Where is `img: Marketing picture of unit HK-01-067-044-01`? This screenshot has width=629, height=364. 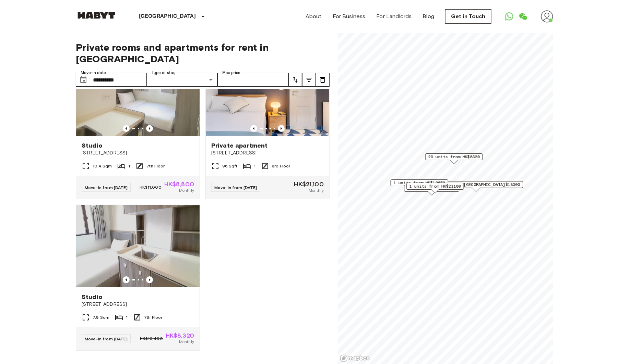
img: Marketing picture of unit HK-01-067-044-01 is located at coordinates (138, 95).